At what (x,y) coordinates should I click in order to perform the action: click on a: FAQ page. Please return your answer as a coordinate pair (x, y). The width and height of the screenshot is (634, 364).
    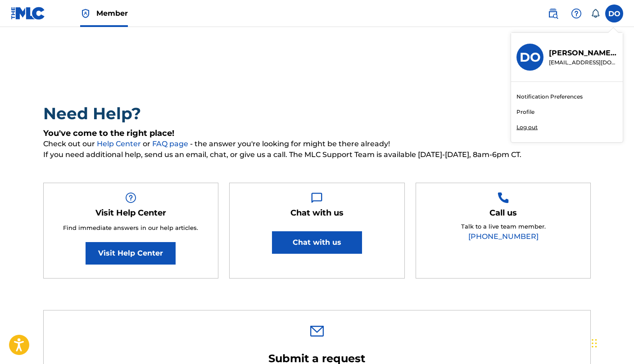
    Looking at the image, I should click on (171, 143).